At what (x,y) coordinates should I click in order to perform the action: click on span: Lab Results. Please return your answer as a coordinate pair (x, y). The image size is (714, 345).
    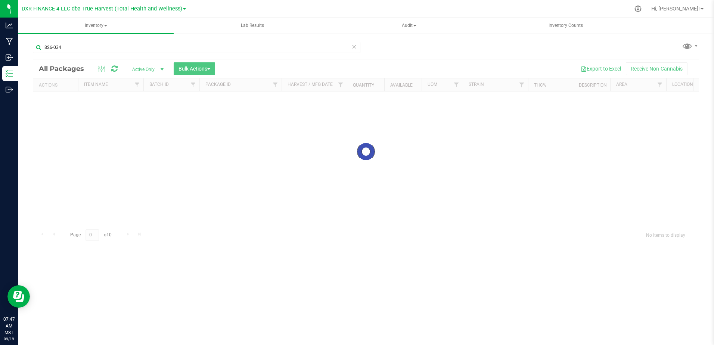
    Looking at the image, I should click on (252, 25).